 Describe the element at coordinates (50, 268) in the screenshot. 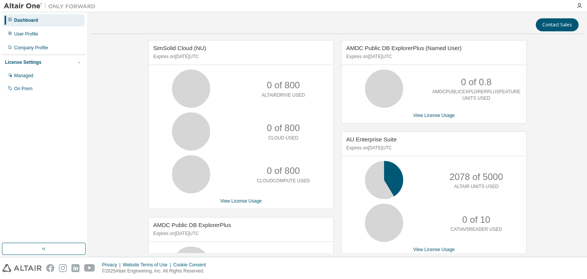

I see `img: facebook.svg` at that location.